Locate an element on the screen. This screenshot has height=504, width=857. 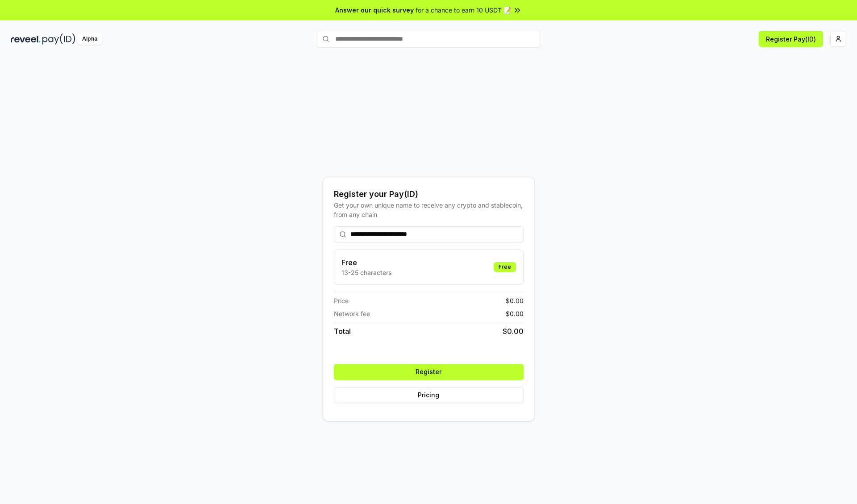
img: reveel_dark is located at coordinates (25, 39).